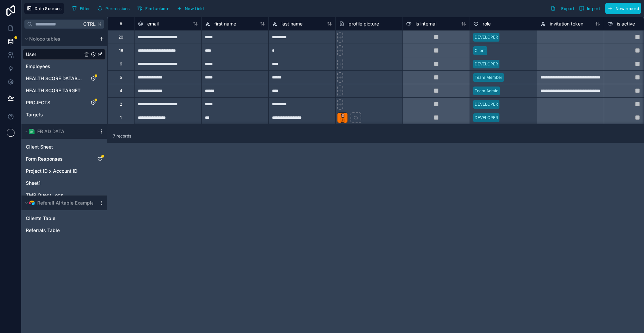 Image resolution: width=644 pixels, height=333 pixels. Describe the element at coordinates (117, 9) in the screenshot. I see `span: Permissions` at that location.